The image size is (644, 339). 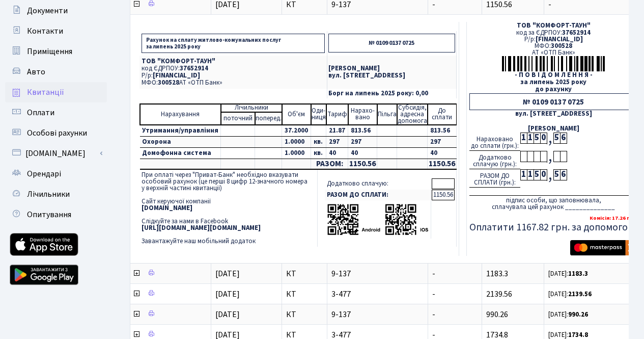 I want to click on td: РАЗОМ ДО СПЛАТИ:, so click(x=378, y=195).